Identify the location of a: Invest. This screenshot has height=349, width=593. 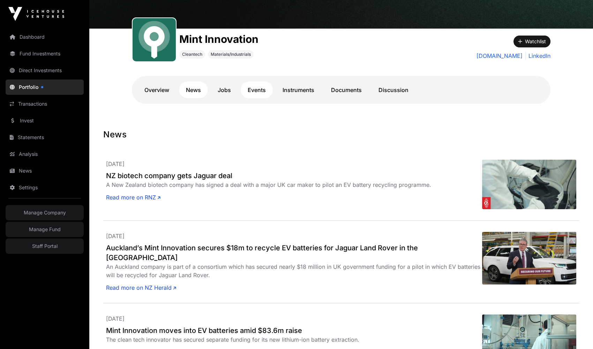
(45, 121).